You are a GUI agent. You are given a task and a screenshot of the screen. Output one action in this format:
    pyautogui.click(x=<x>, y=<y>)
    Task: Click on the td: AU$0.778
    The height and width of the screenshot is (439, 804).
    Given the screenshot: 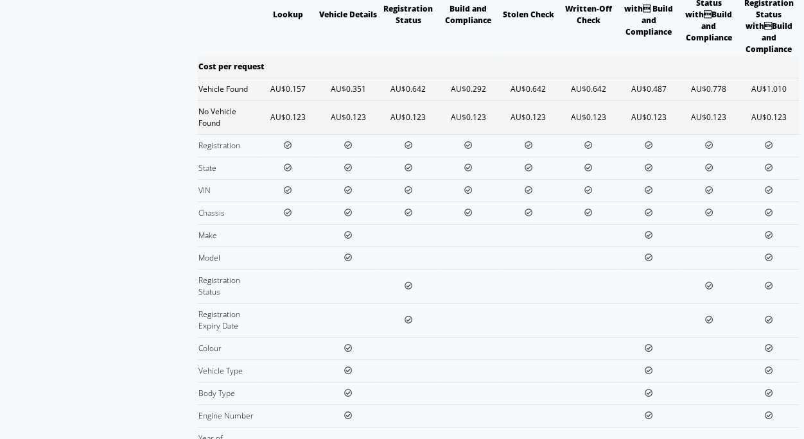 What is the action you would take?
    pyautogui.click(x=709, y=89)
    